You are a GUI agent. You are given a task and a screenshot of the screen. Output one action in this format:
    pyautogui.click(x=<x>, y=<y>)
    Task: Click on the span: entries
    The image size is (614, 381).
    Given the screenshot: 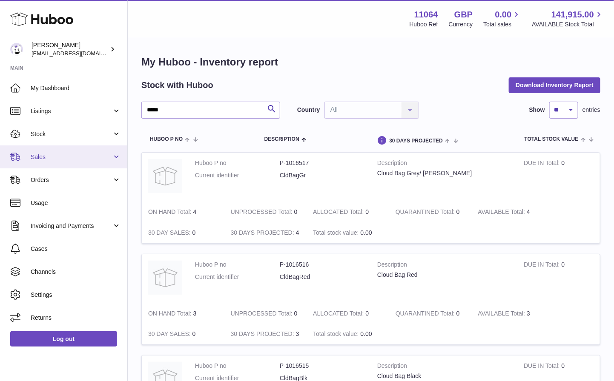 What is the action you would take?
    pyautogui.click(x=591, y=110)
    